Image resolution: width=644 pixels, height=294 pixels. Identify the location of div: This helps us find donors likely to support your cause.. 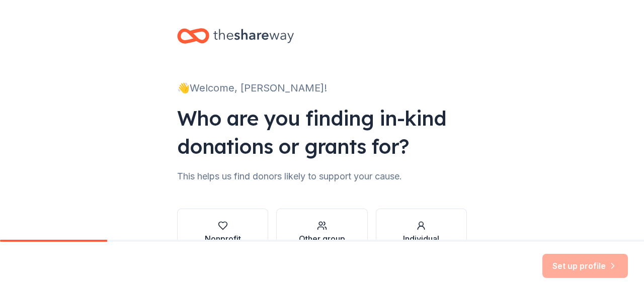
(322, 176).